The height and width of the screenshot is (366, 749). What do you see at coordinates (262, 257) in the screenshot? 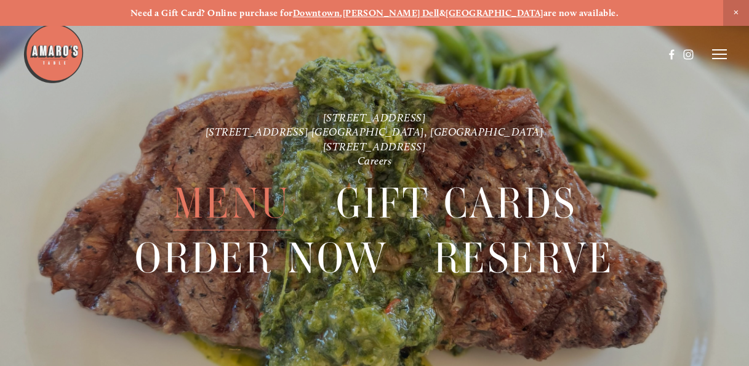
I see `a: Order Now` at bounding box center [262, 257].